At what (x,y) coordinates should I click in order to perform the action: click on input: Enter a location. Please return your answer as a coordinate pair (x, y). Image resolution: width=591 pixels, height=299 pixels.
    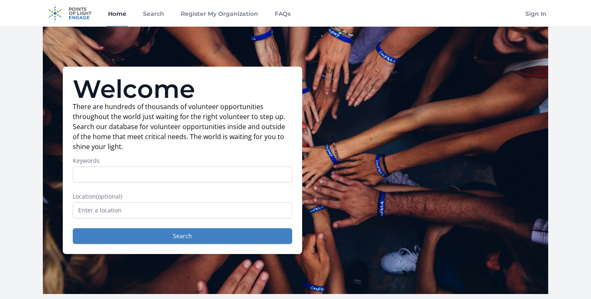
    Looking at the image, I should click on (183, 210).